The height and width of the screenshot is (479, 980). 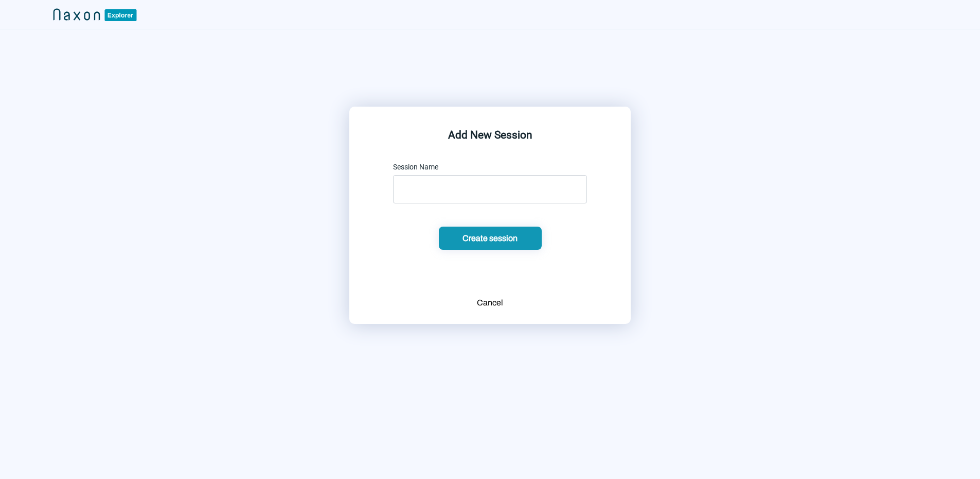 What do you see at coordinates (490, 303) in the screenshot?
I see `button: Cancel` at bounding box center [490, 303].